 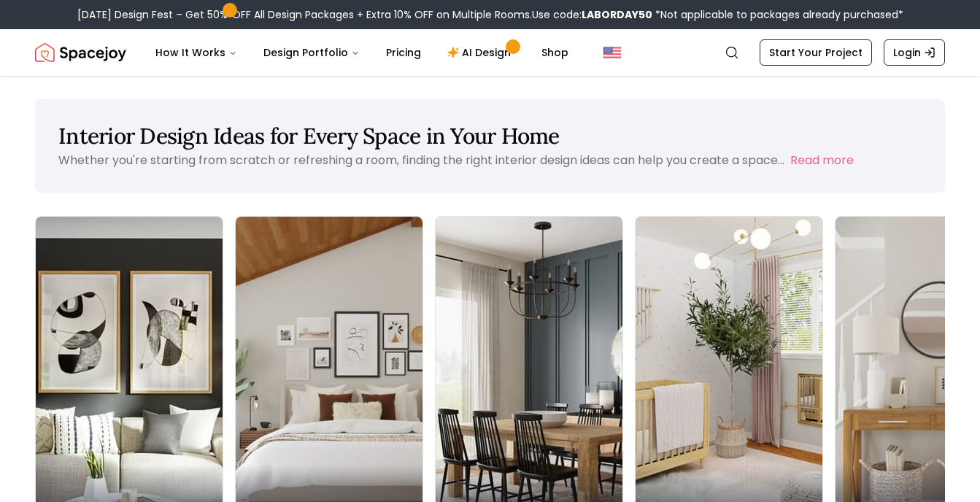 What do you see at coordinates (778, 15) in the screenshot?
I see `span: *Not applicable to packages already purchased*` at bounding box center [778, 15].